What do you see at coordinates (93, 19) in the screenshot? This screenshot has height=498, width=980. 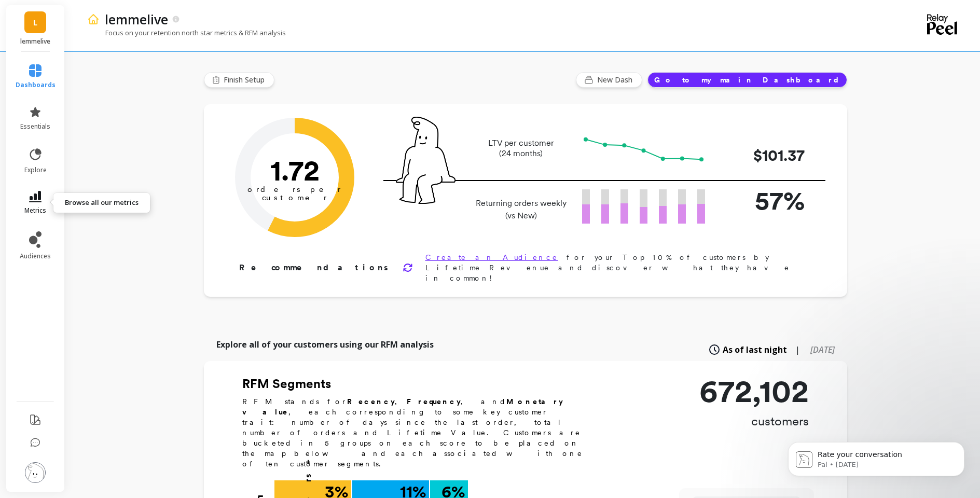 I see `img: header icon` at bounding box center [93, 19].